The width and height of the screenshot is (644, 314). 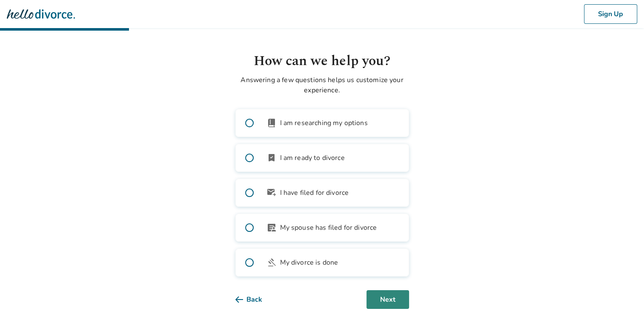 What do you see at coordinates (271, 192) in the screenshot?
I see `span: outgoing_mail` at bounding box center [271, 192].